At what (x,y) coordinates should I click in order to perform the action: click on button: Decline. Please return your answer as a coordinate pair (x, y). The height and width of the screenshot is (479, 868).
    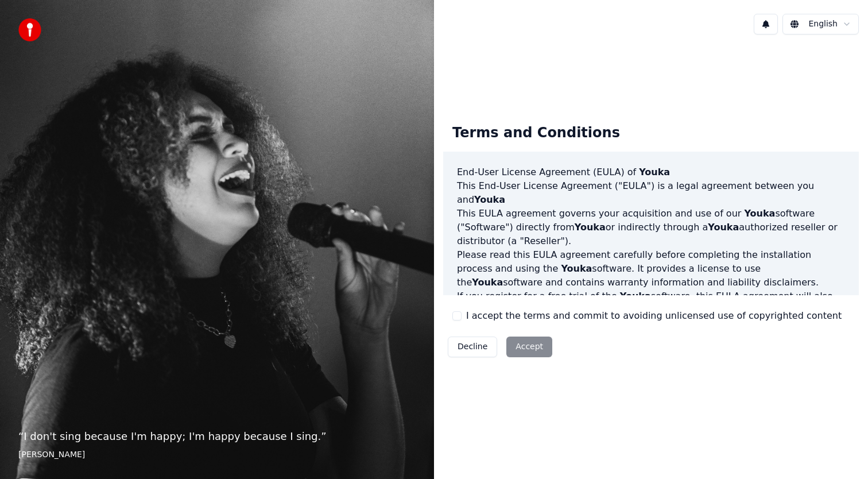
    Looking at the image, I should click on (473, 347).